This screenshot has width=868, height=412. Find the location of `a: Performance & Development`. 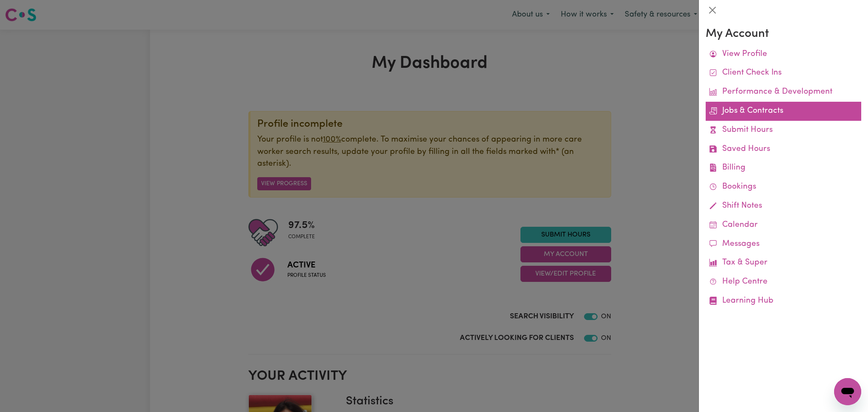

a: Performance & Development is located at coordinates (783, 92).